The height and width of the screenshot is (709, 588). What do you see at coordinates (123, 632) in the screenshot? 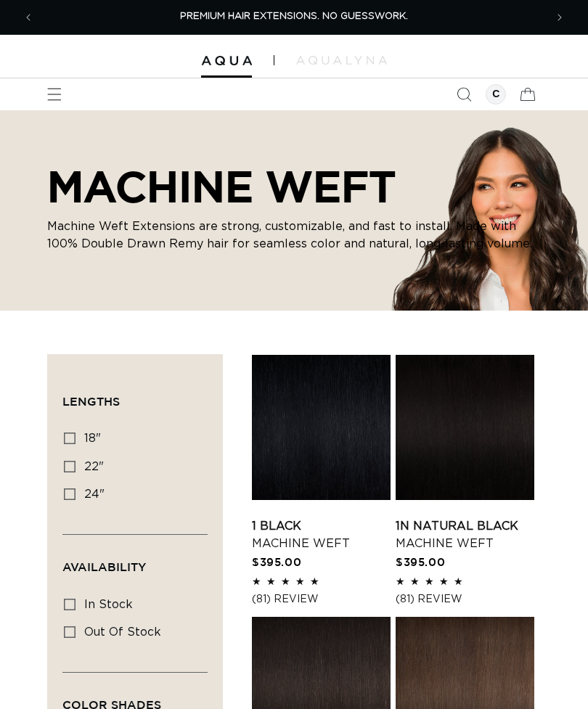
I see `span: Out of stock` at bounding box center [123, 632].